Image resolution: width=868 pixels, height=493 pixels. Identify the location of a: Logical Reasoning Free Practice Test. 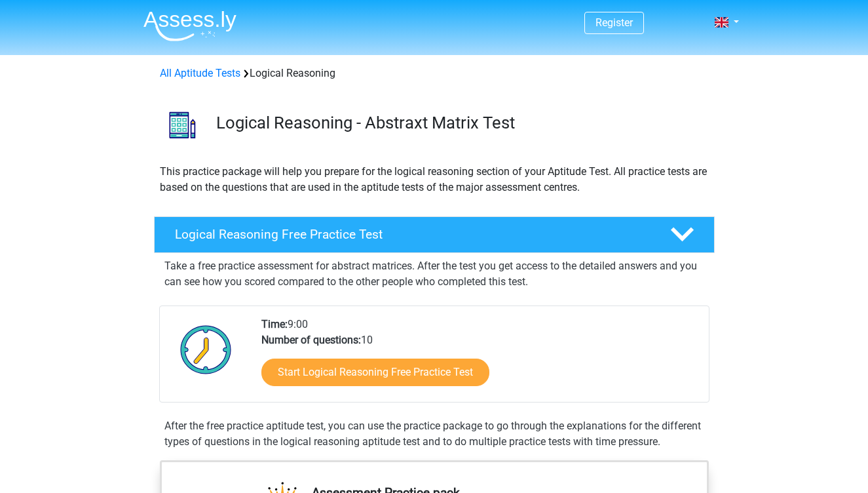
(434, 234).